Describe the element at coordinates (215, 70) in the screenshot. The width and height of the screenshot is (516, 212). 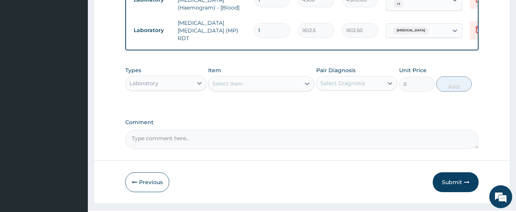
I see `label: Item` at that location.